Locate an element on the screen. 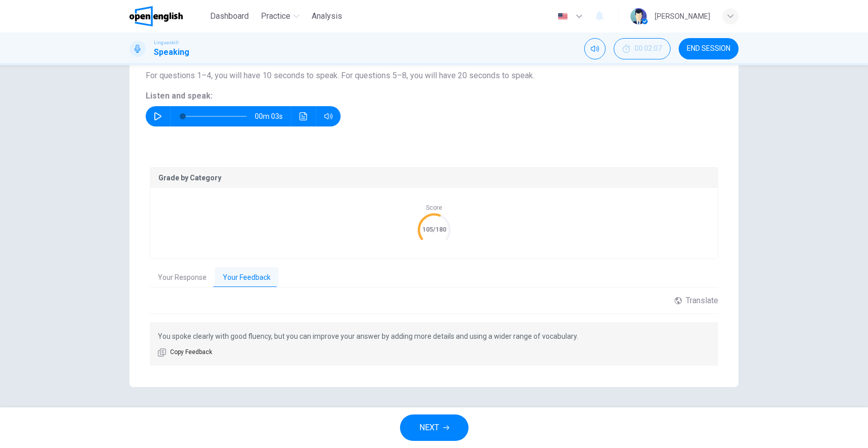 This screenshot has height=448, width=868. button: Analysis is located at coordinates (327, 16).